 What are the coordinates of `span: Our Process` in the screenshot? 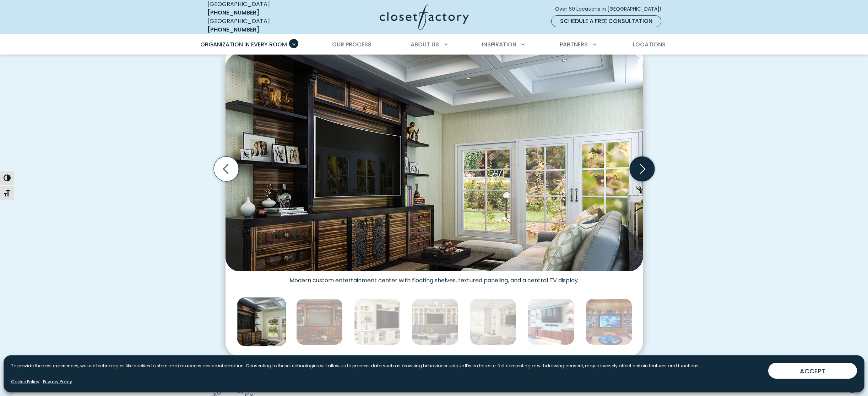 It's located at (351, 44).